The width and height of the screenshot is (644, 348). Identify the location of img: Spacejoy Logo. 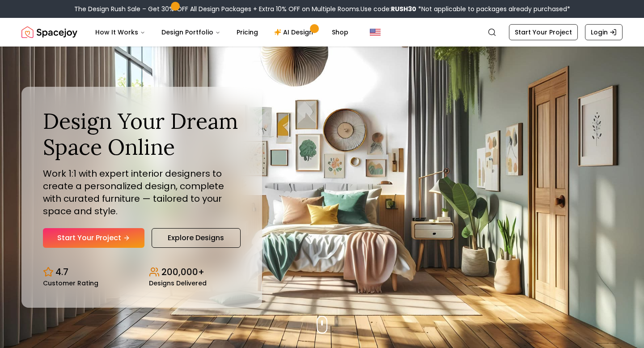
(49, 32).